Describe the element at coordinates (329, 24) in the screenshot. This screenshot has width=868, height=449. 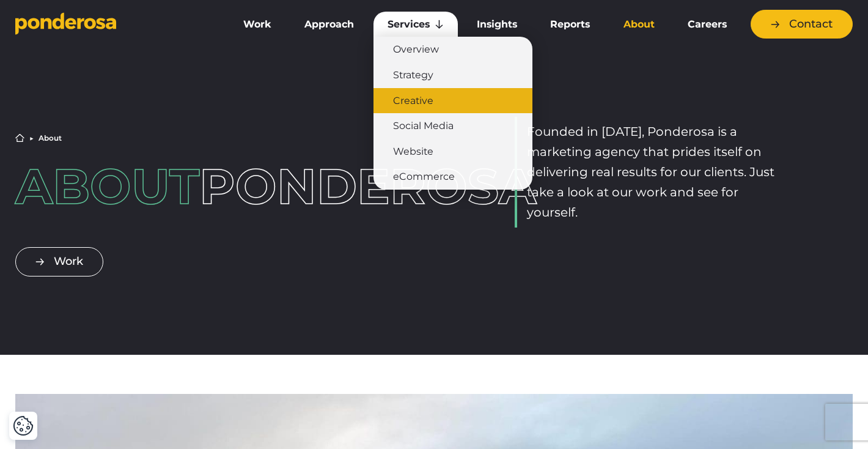
I see `a: Approach` at that location.